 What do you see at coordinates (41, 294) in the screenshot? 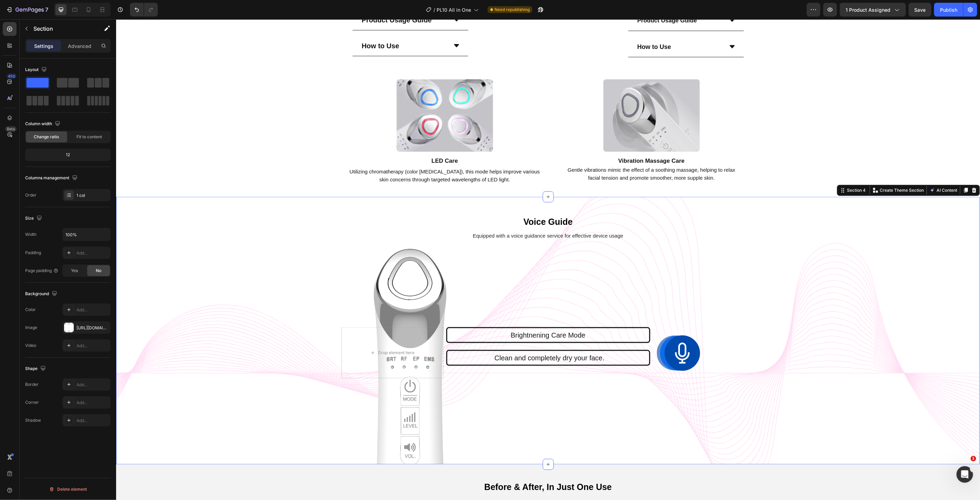
I see `div: Background` at bounding box center [41, 294].